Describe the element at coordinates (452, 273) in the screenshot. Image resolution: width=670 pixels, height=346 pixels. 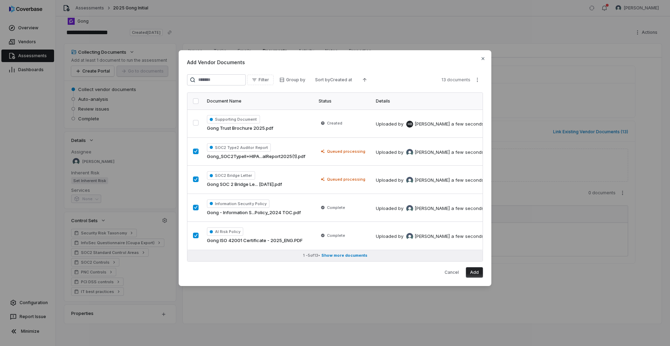
I see `button: Cancel` at that location.